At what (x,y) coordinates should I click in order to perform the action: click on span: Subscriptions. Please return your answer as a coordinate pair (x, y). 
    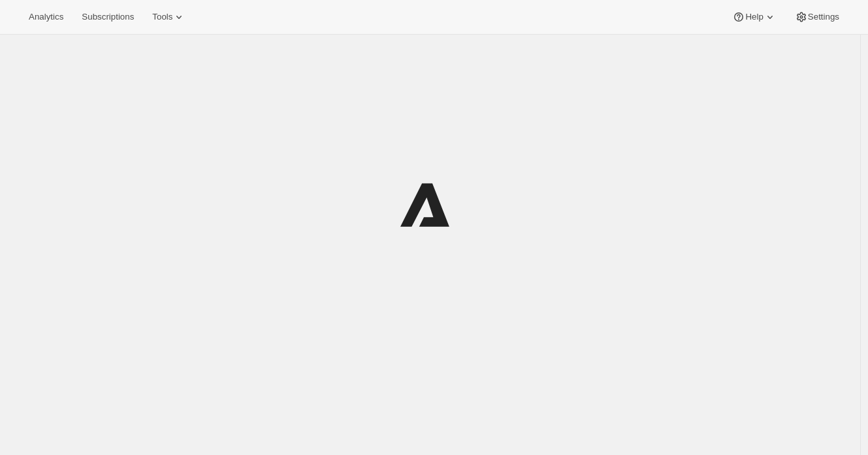
    Looking at the image, I should click on (108, 17).